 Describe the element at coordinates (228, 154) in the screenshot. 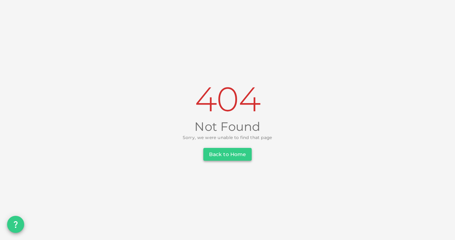

I see `button: Back to Home` at that location.